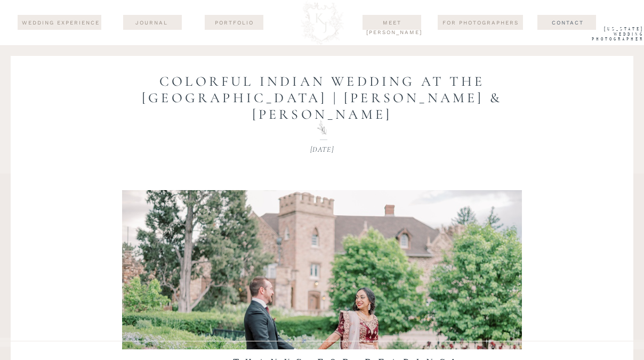 This screenshot has height=360, width=644. What do you see at coordinates (152, 23) in the screenshot?
I see `nav: journal` at bounding box center [152, 23].